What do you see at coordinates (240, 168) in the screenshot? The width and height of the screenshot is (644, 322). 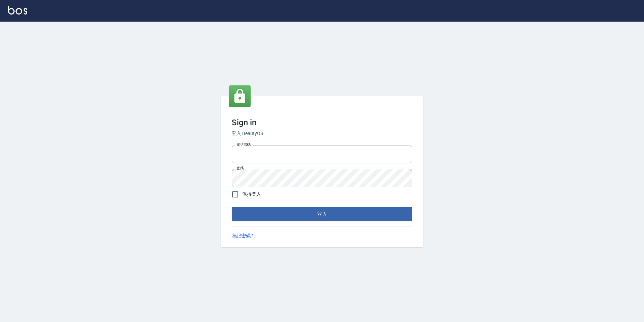 I see `label: 密碼` at bounding box center [240, 168].